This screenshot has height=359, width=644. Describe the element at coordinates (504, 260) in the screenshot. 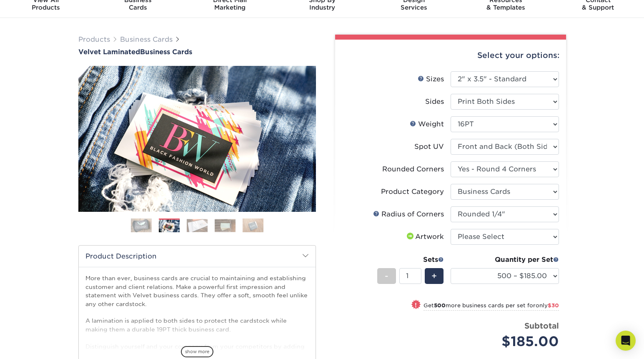

I see `div: Quantity per Set` at that location.